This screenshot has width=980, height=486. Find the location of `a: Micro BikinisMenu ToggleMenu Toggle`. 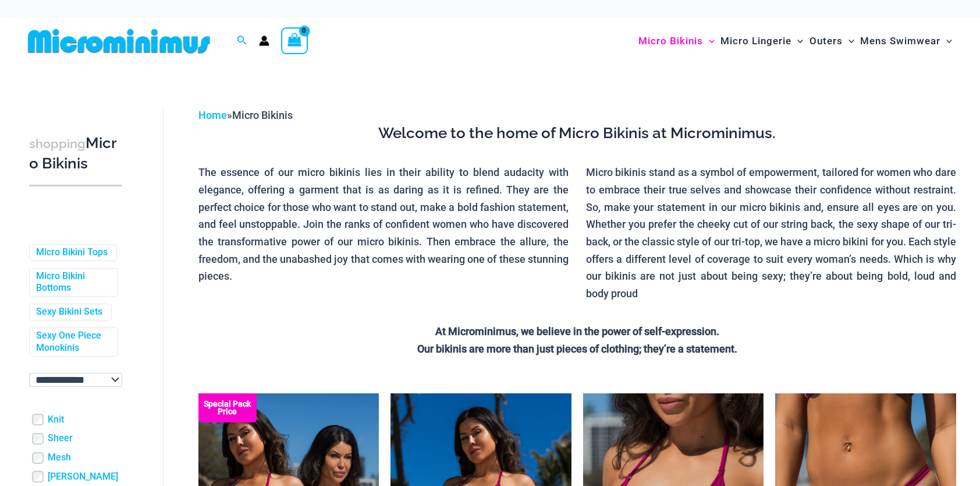

a: Micro BikinisMenu ToggleMenu Toggle is located at coordinates (676, 41).